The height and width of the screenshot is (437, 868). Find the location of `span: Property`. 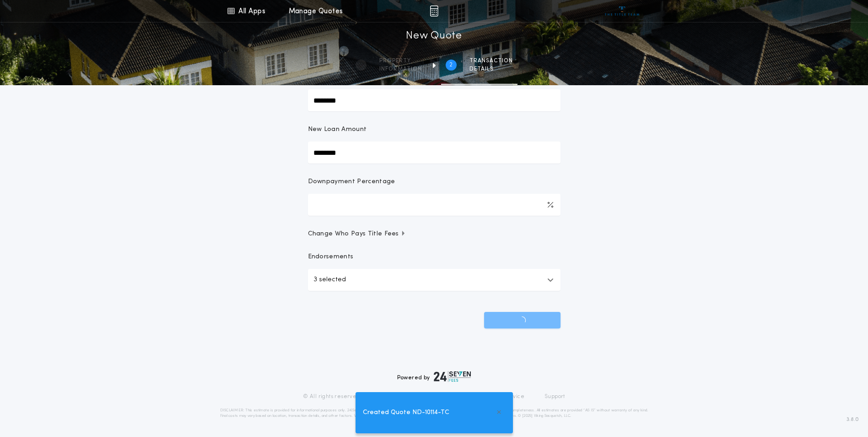

span: Property is located at coordinates (400, 61).